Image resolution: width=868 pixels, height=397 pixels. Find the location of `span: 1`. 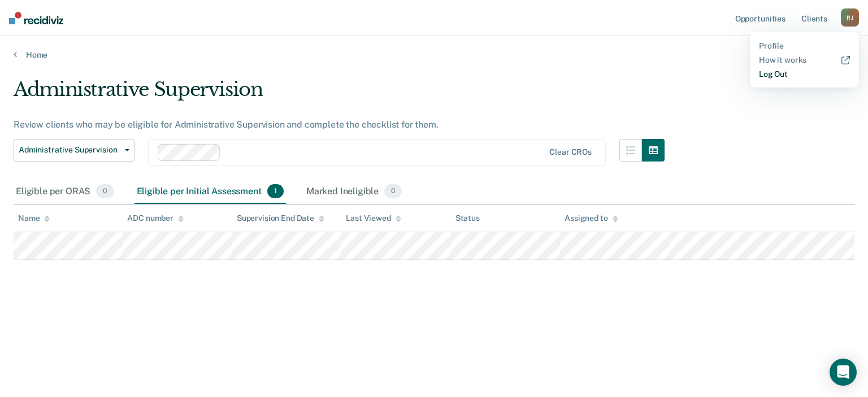

span: 1 is located at coordinates (275, 191).